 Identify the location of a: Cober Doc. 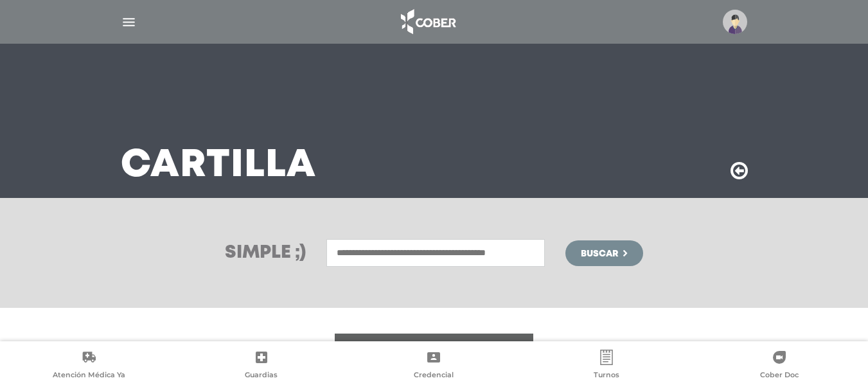
(779, 366).